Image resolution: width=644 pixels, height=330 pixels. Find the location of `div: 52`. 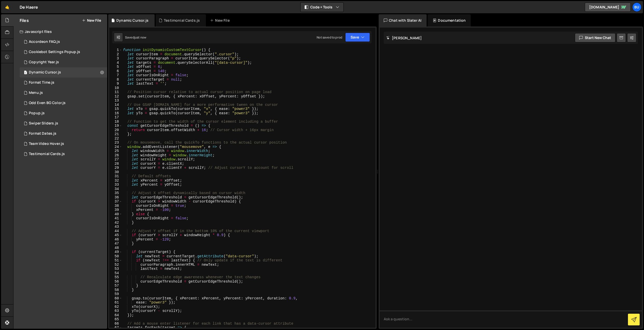

div: 52 is located at coordinates (115, 265).